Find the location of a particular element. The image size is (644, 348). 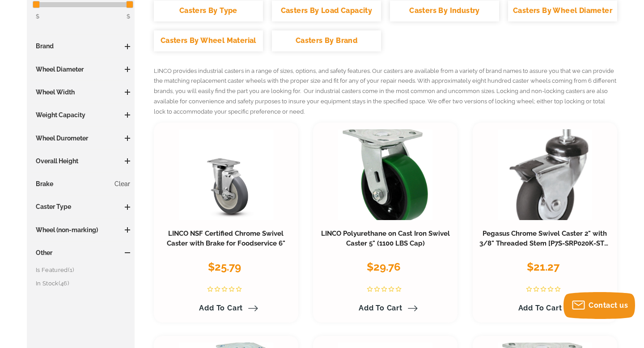

p: LINCO provides industrial casters in a range of sizes, options, and safety features. Our casters ... is located at coordinates (385, 92).